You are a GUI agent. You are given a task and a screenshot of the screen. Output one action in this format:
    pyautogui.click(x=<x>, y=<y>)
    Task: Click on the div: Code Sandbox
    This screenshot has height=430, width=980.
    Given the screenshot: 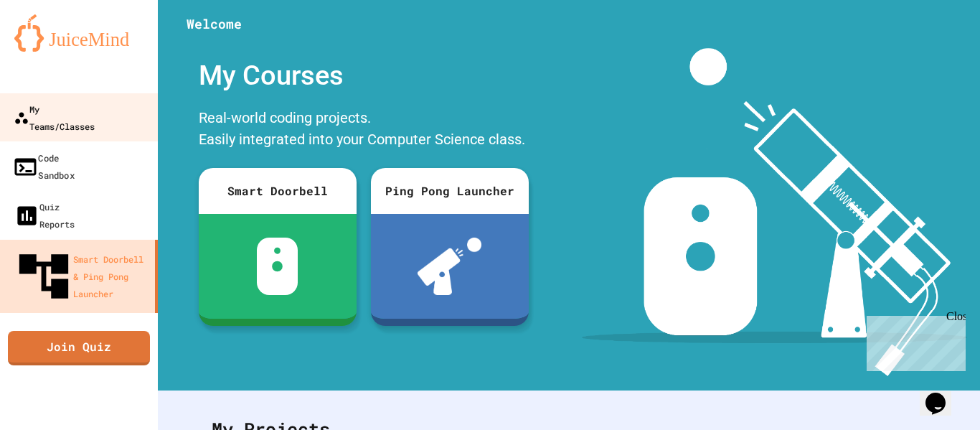 What is the action you would take?
    pyautogui.click(x=43, y=166)
    